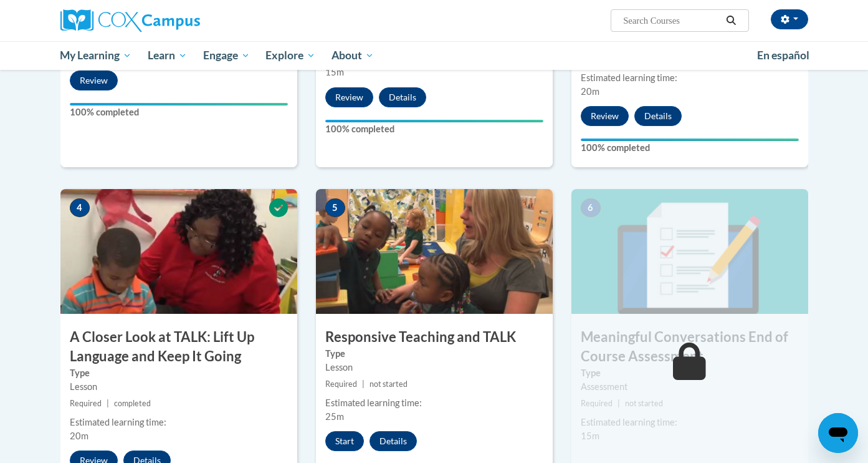 The width and height of the screenshot is (868, 463). Describe the element at coordinates (290, 56) in the screenshot. I see `a: Explore` at that location.